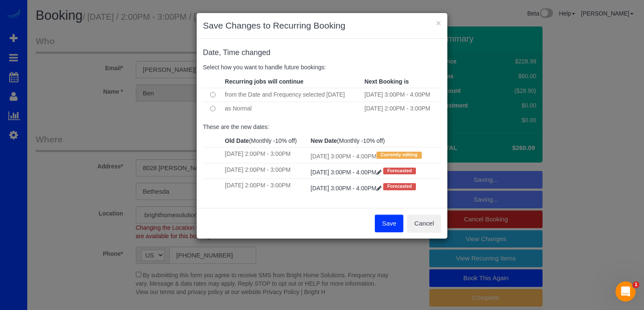 The width and height of the screenshot is (644, 310). What do you see at coordinates (636, 285) in the screenshot?
I see `span: 1` at bounding box center [636, 285].